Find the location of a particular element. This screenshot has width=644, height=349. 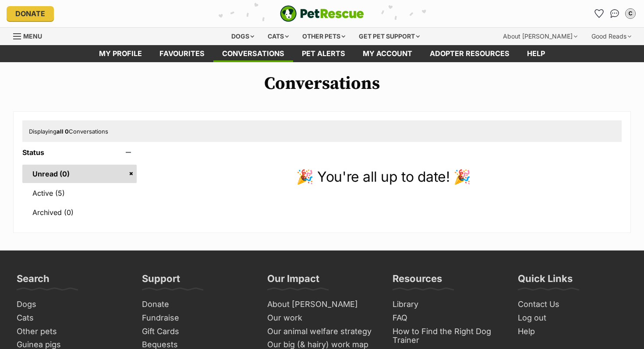

a: Unread (0) is located at coordinates (79, 174).